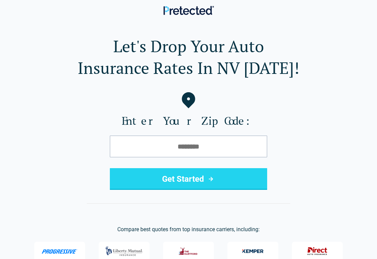  Describe the element at coordinates (188, 251) in the screenshot. I see `img: The Hartford` at that location.